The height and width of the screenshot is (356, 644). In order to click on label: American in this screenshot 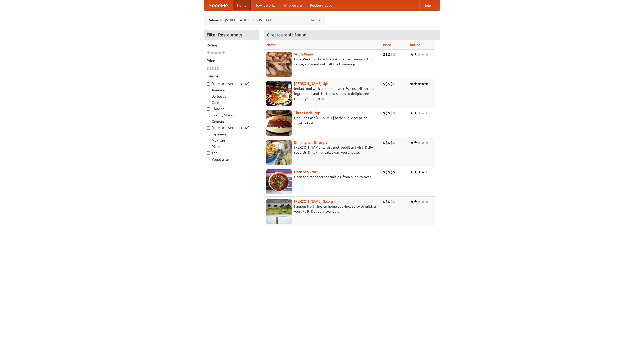, I will do `click(231, 90)`.